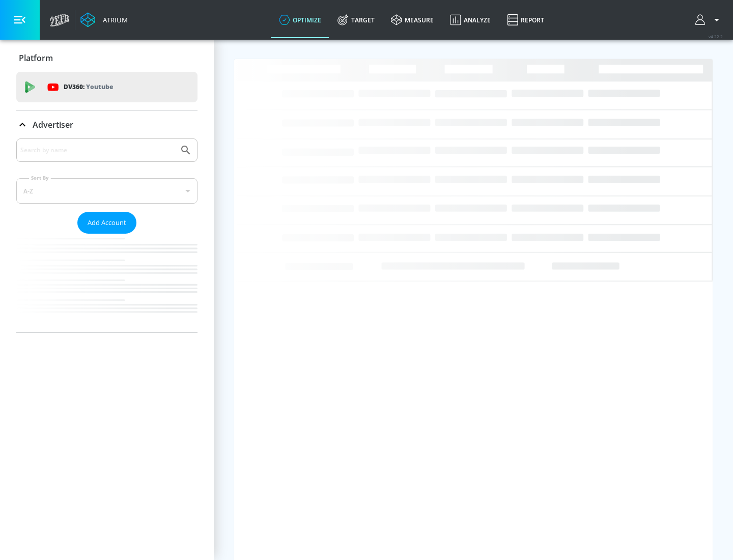  Describe the element at coordinates (107, 283) in the screenshot. I see `nav: list of Advertiser` at that location.